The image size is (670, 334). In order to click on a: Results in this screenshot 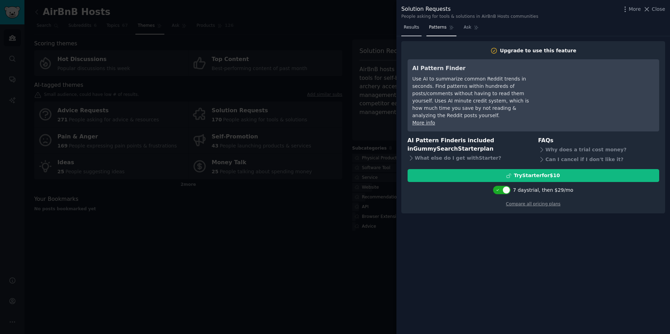, I will do `click(412, 29)`.